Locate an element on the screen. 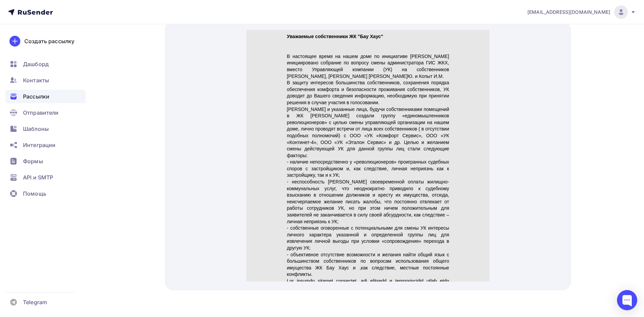 The height and width of the screenshot is (317, 644). a: Дашборд is located at coordinates (46, 64).